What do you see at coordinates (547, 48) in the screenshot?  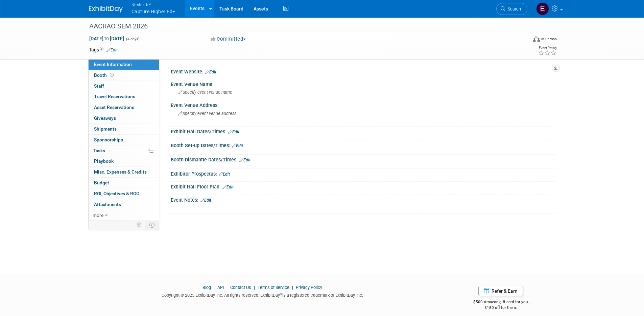 I see `div: Event Rating` at bounding box center [547, 48].